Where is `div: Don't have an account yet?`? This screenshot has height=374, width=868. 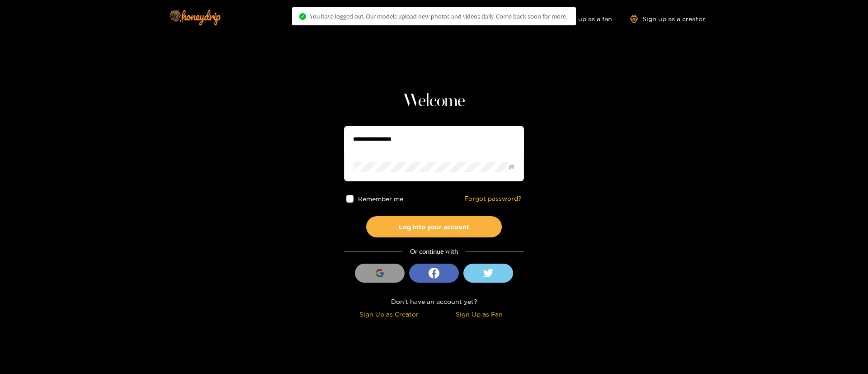 div: Don't have an account yet? is located at coordinates (434, 301).